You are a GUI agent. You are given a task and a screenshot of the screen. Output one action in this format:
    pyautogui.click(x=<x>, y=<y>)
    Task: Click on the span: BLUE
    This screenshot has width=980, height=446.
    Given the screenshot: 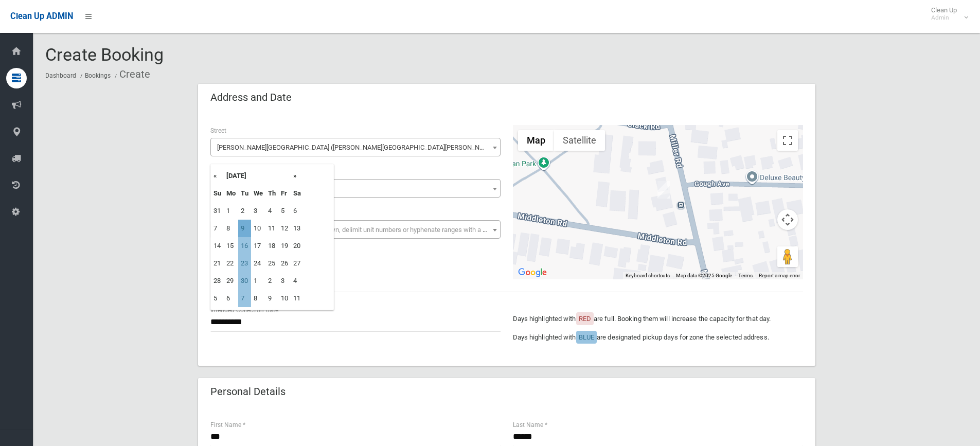 What is the action you would take?
    pyautogui.click(x=587, y=337)
    